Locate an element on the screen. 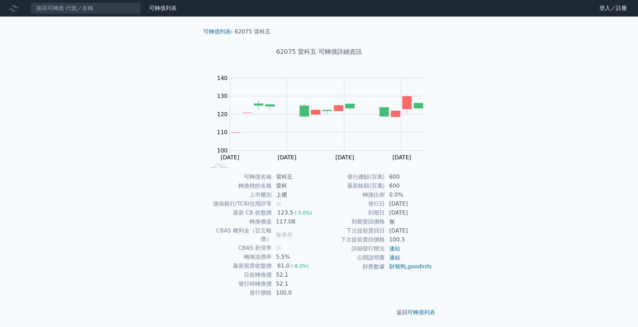  td: 100.0 is located at coordinates (295, 293).